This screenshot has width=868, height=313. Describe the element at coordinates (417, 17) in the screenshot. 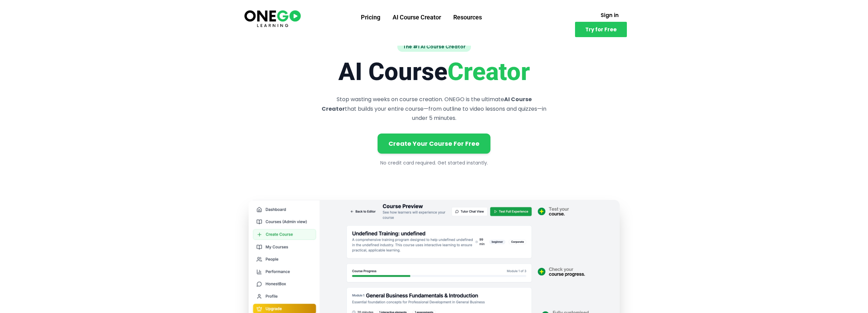

I see `a: AI Course Creator` at that location.